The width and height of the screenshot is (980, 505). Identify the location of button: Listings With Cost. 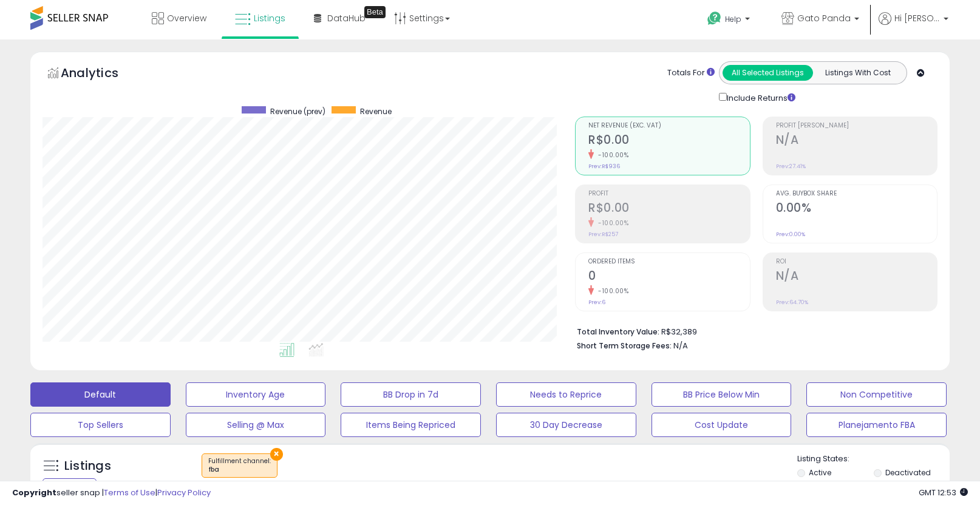
(858, 73).